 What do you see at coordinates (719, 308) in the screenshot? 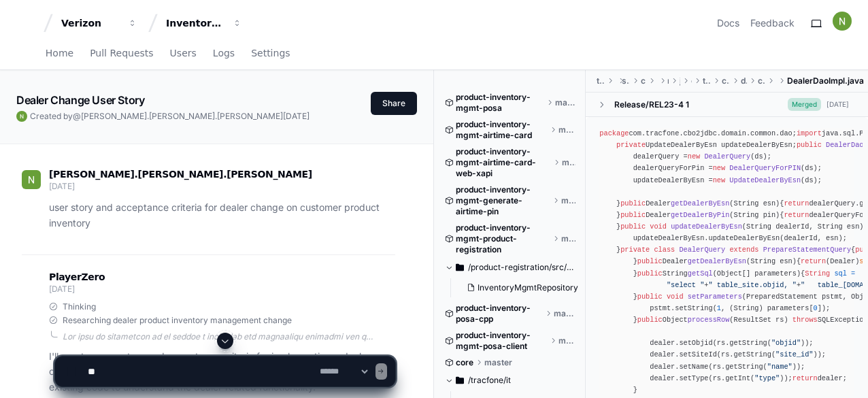
I see `span: 1` at bounding box center [719, 308].